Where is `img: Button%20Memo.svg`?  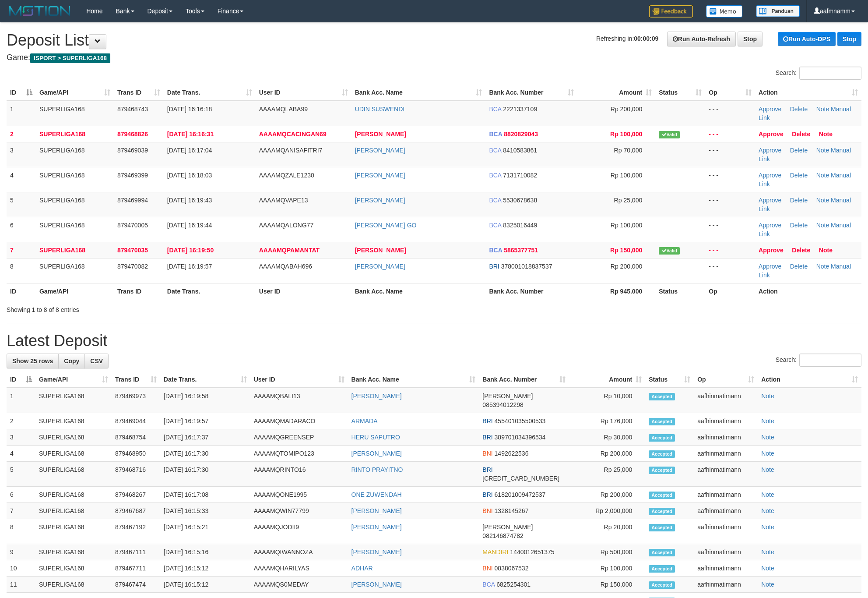
img: Button%20Memo.svg is located at coordinates (724, 11).